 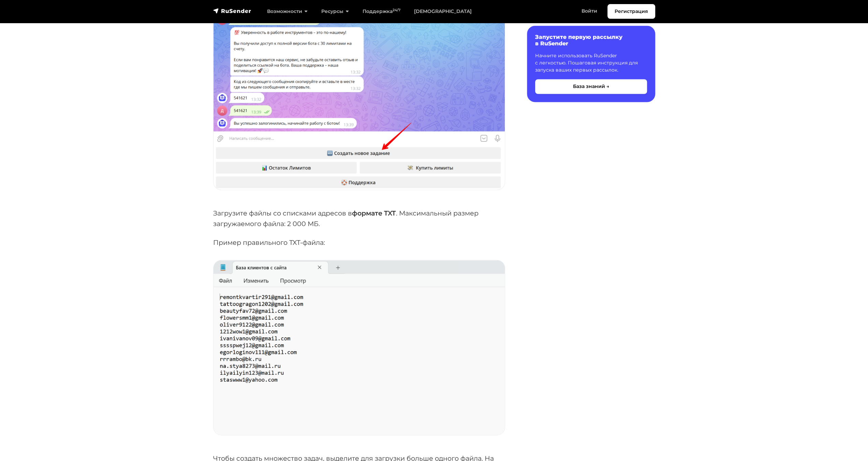 What do you see at coordinates (591, 64) in the screenshot?
I see `a: Запустите первую рассылку в RuSender Начните использовать RuSender с легкостью. Пошаговая инструк...` at bounding box center [591, 64].